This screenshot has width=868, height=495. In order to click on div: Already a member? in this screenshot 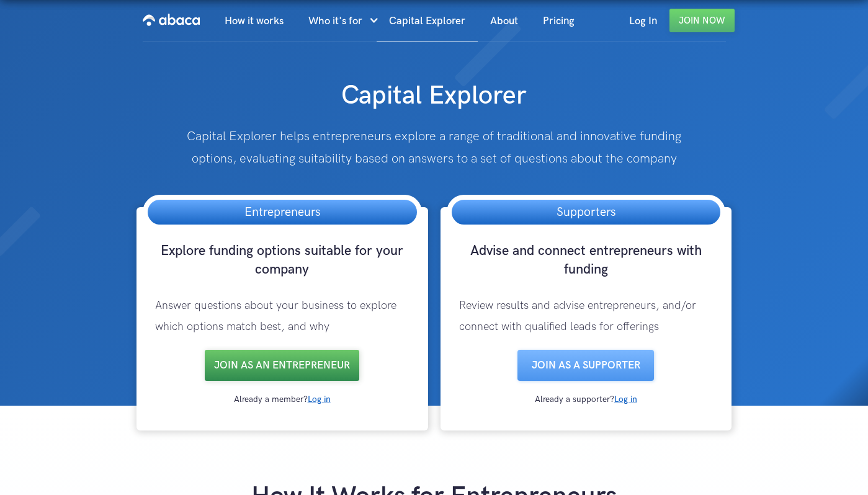, I will do `click(282, 399)`.